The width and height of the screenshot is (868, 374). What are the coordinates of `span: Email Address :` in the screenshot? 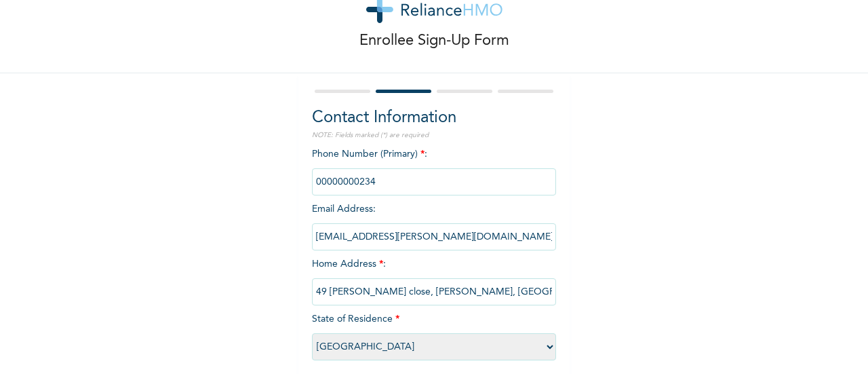 It's located at (434, 222).